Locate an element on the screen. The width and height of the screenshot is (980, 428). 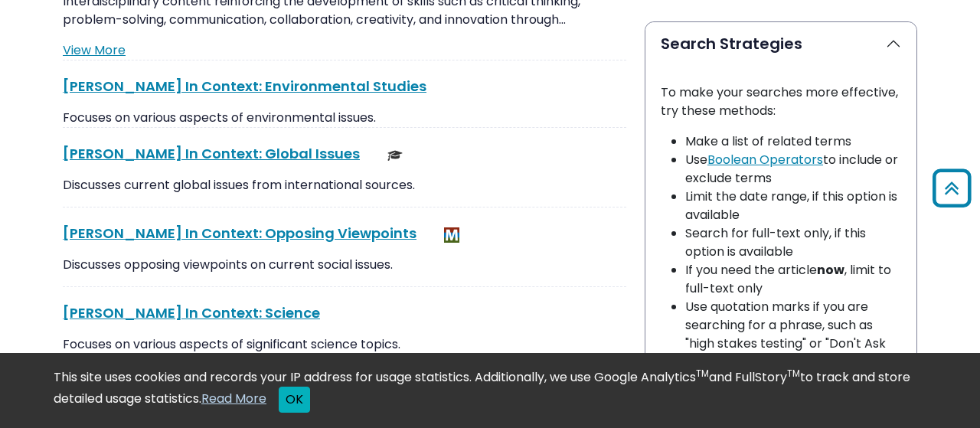
div: Focuses on various aspects of significant science topics. is located at coordinates (344, 344).